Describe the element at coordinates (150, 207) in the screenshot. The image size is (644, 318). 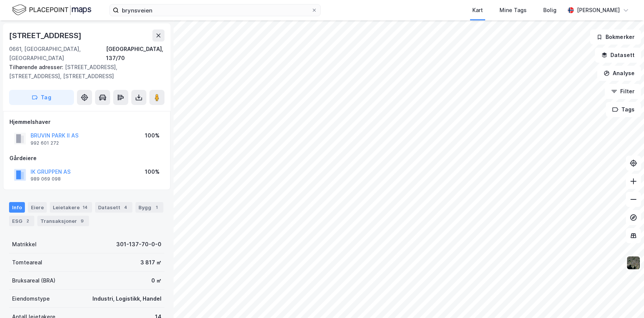
I see `div: Bygg` at that location.